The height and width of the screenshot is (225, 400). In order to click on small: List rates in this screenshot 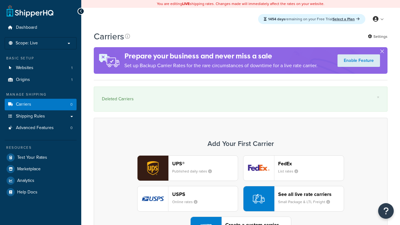, I will do `click(291, 171)`.